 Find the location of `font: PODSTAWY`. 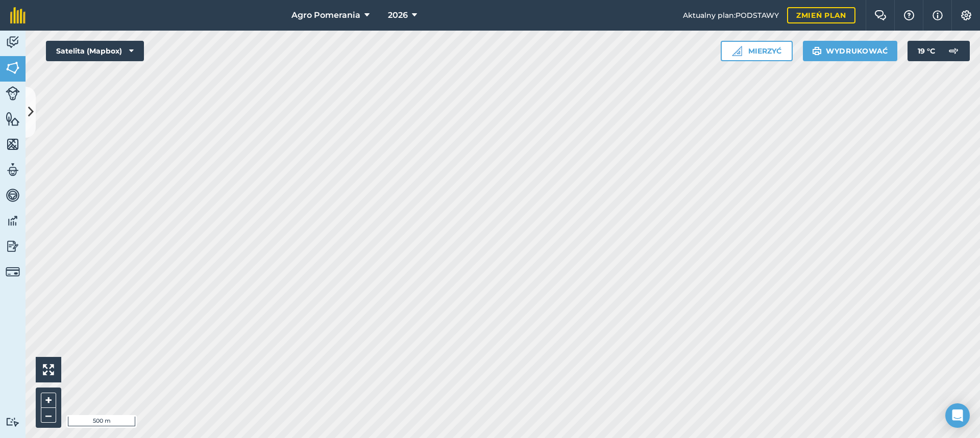

font: PODSTAWY is located at coordinates (757, 15).